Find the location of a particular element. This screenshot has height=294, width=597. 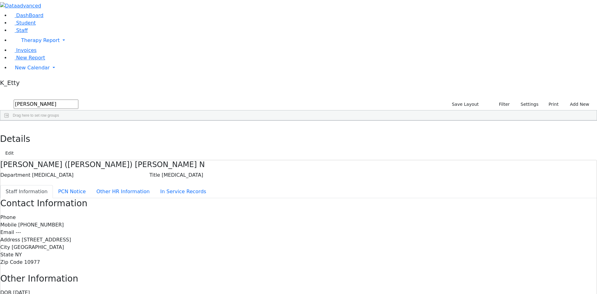

a: New Calendar is located at coordinates (304, 68).